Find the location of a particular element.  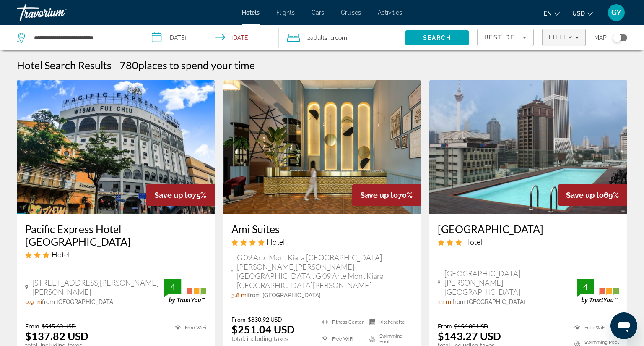

span: Map is located at coordinates (600, 38).